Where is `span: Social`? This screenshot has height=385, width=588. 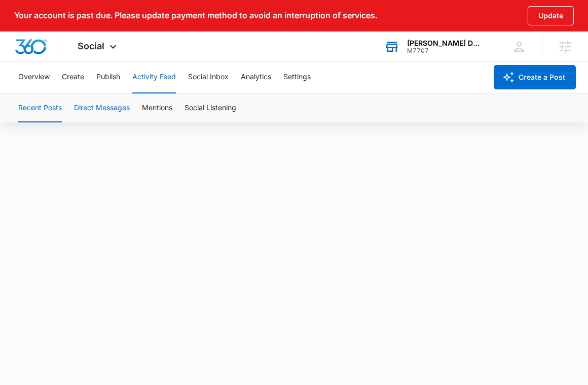 span: Social is located at coordinates (91, 46).